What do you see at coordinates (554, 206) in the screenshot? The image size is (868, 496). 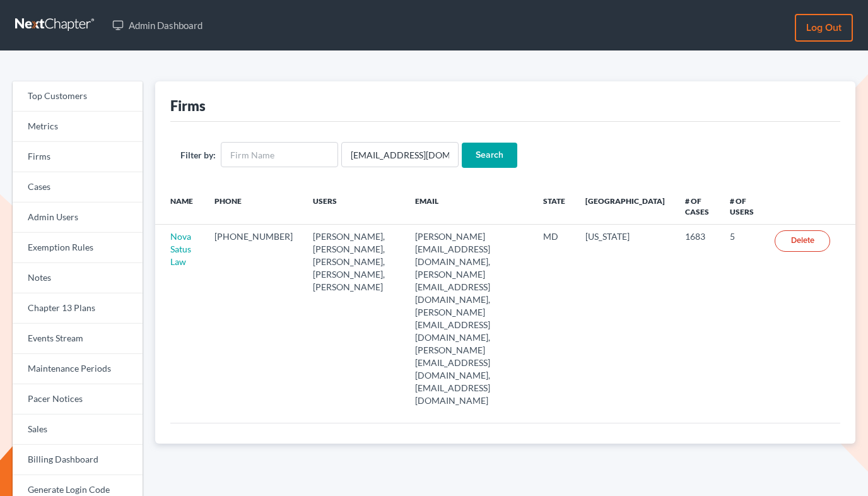 I see `th: State` at bounding box center [554, 206].